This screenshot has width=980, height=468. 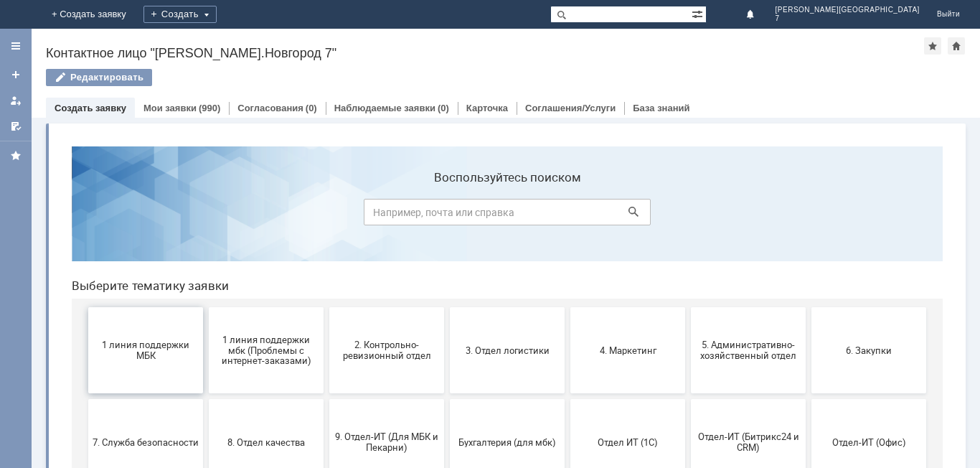 I want to click on header: Выберите тематику заявки, so click(x=447, y=150).